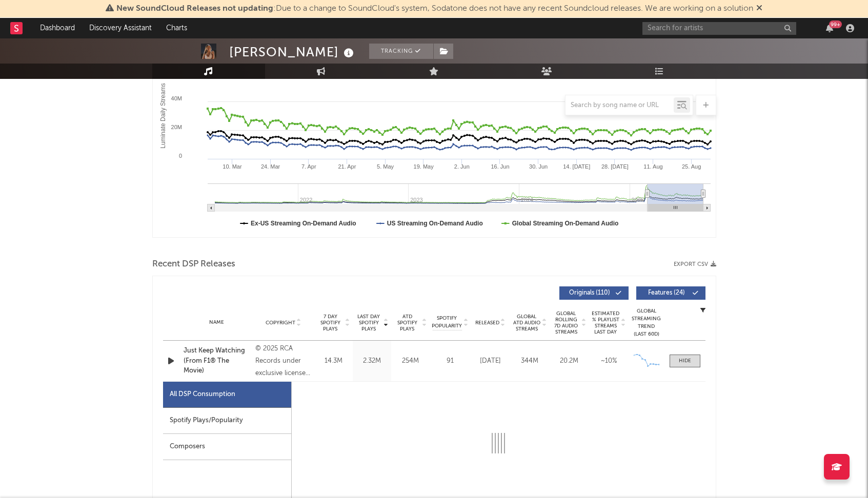 This screenshot has height=498, width=868. Describe the element at coordinates (369, 323) in the screenshot. I see `span: Last Day Spotify Plays` at that location.